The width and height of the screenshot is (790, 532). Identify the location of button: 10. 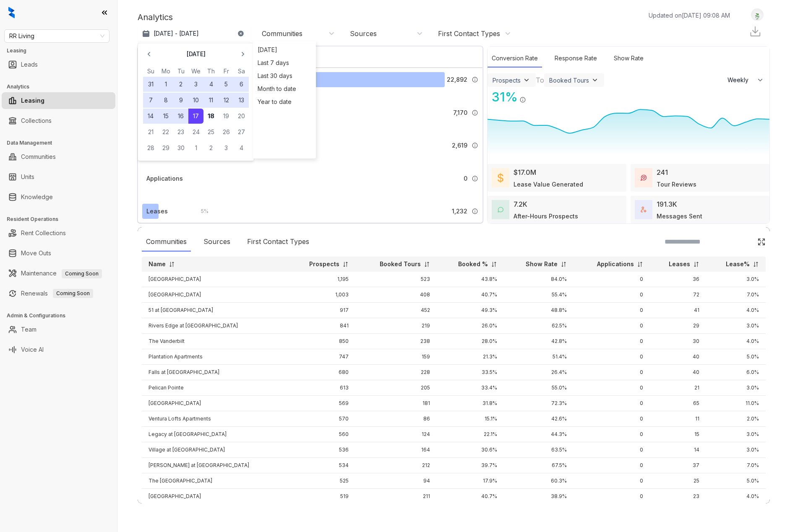
(196, 100).